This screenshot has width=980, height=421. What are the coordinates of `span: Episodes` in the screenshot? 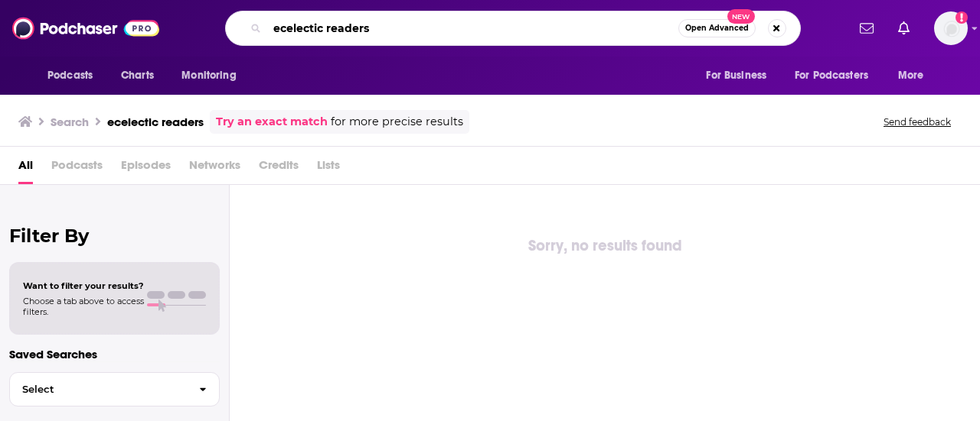 It's located at (145, 169).